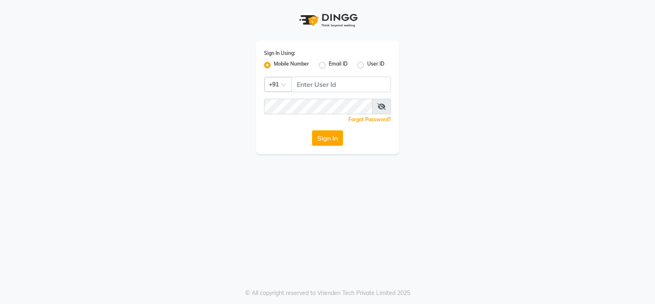 This screenshot has height=304, width=655. What do you see at coordinates (369, 119) in the screenshot?
I see `a: Forgot Password?` at bounding box center [369, 119].